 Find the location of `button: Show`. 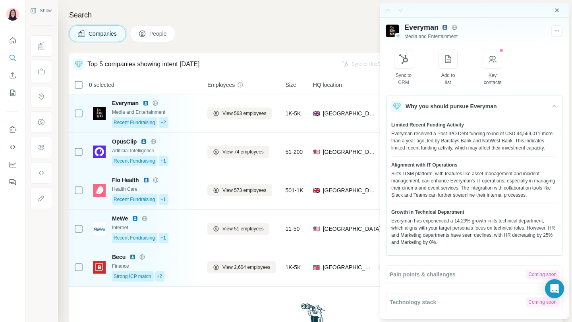

button: Show is located at coordinates (41, 11).